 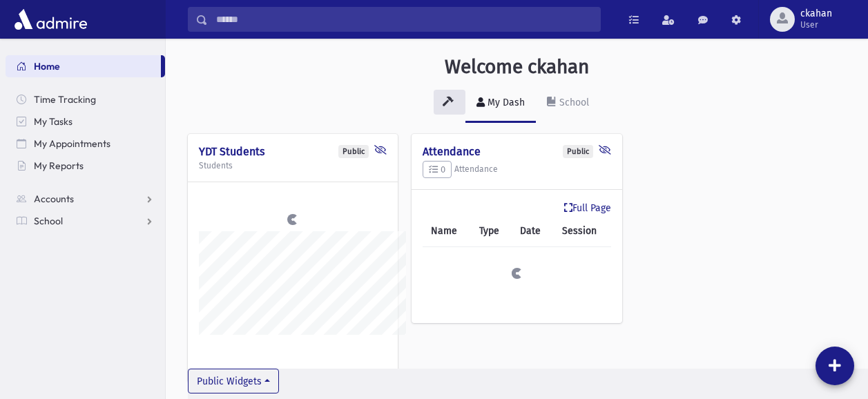 I want to click on a: My Appointments, so click(x=85, y=144).